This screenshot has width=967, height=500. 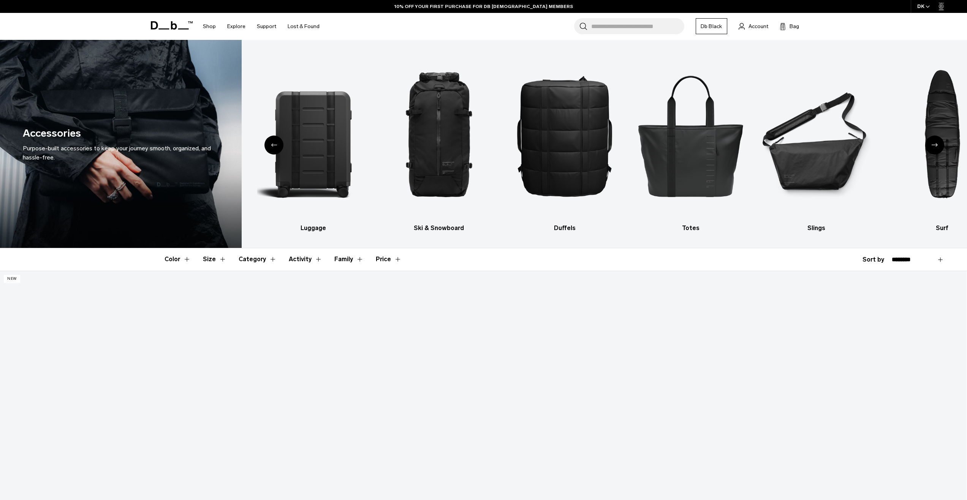 I want to click on div: Next slide, so click(x=935, y=145).